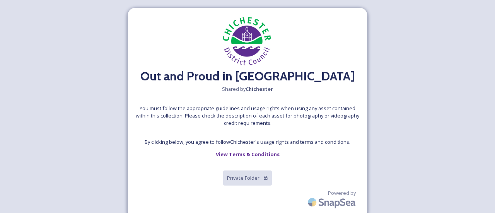 The image size is (495, 213). What do you see at coordinates (247, 142) in the screenshot?
I see `span: By clicking below, you agree to follow Chichester 's usage rights and terms and conditions.` at bounding box center [247, 142].